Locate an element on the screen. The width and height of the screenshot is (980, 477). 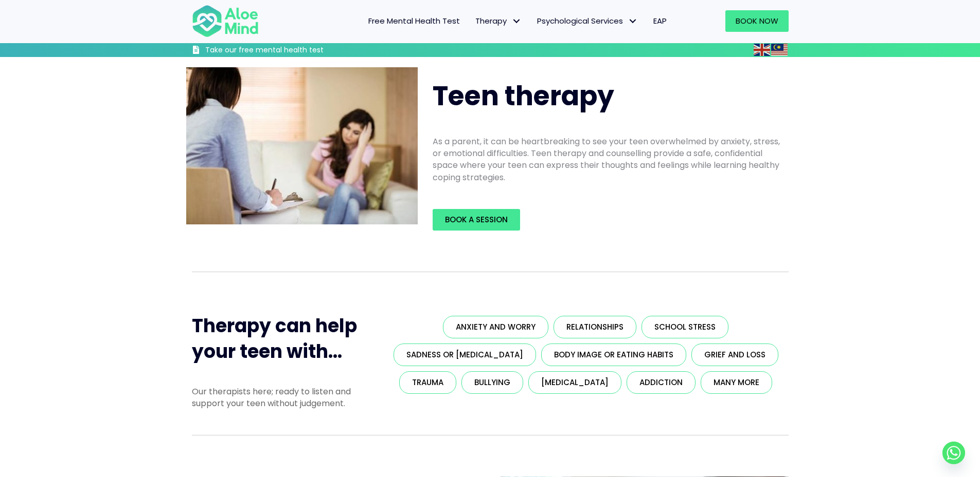
a: TherapyTherapy: submenu is located at coordinates (498, 21).